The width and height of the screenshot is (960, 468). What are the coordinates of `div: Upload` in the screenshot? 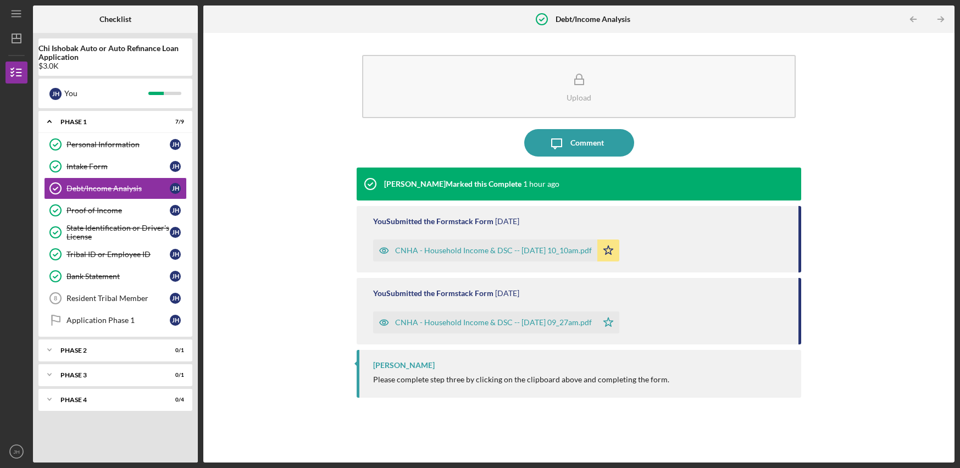 It's located at (578, 97).